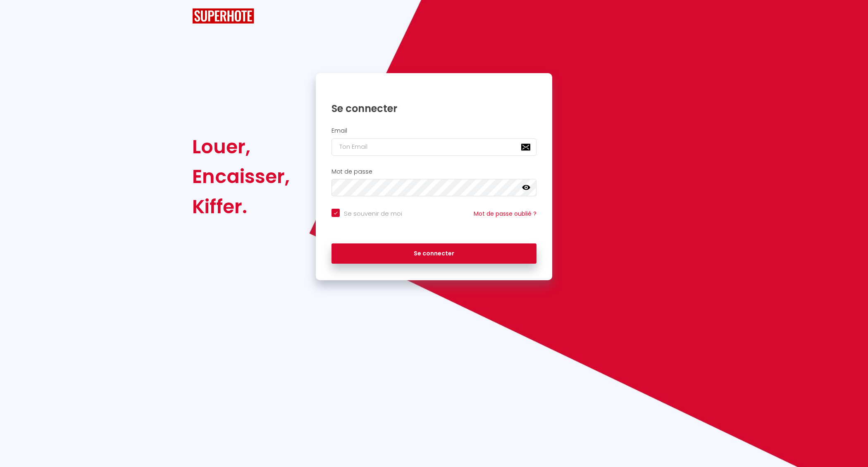  Describe the element at coordinates (223, 16) in the screenshot. I see `img: SuperHote logo` at that location.